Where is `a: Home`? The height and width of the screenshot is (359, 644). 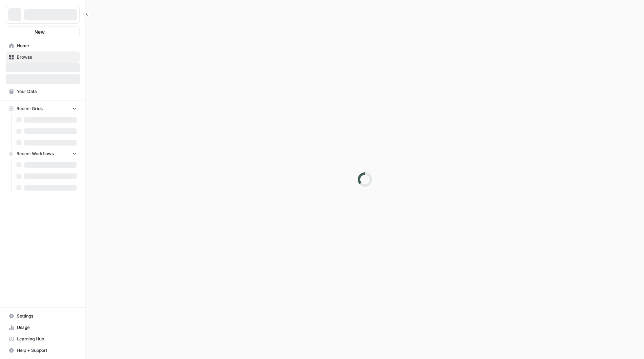
a: Home is located at coordinates (43, 46).